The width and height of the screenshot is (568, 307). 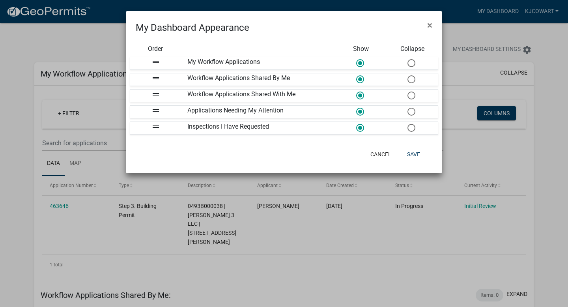 What do you see at coordinates (259, 112) in the screenshot?
I see `div: Applications Needing My Attention` at bounding box center [259, 112].